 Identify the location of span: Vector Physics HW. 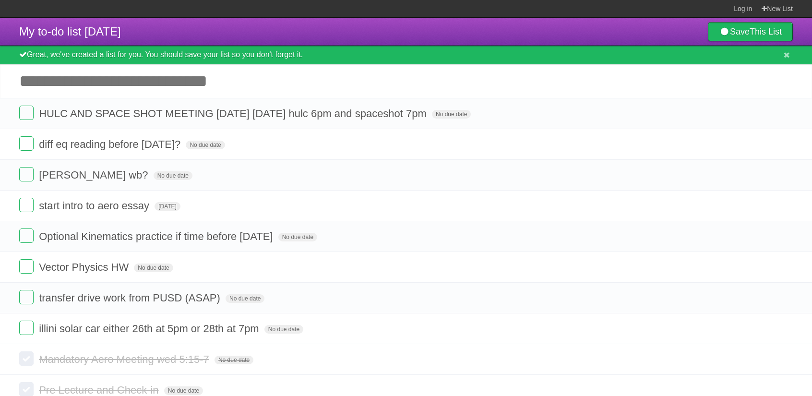
(85, 267).